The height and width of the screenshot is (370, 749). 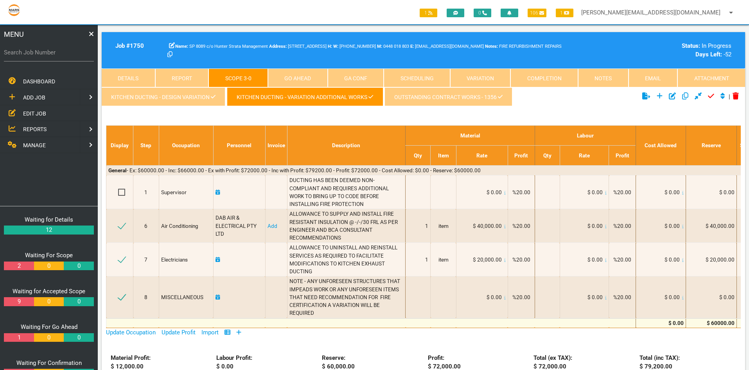 What do you see at coordinates (524, 46) in the screenshot?
I see `span: FIRE REFURBISHMENT REPAIRS` at bounding box center [524, 46].